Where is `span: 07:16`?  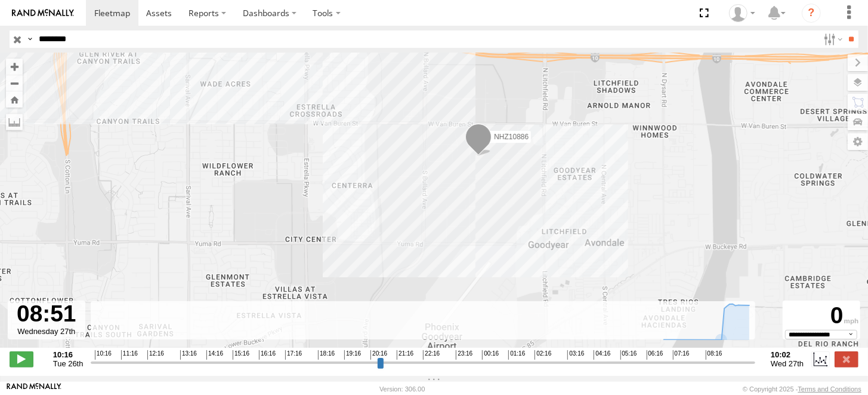
span: 07:16 is located at coordinates (681, 354).